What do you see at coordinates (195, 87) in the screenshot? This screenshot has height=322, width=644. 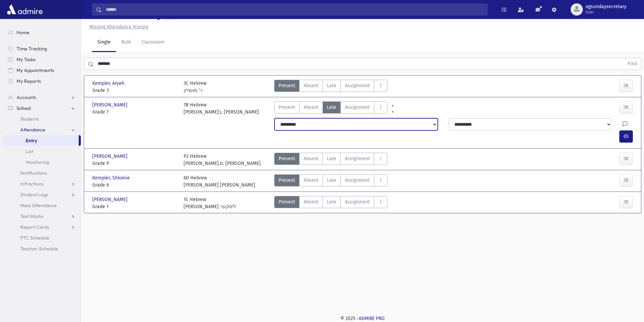 I see `div: 3C Hebrew ר' מונציק` at bounding box center [195, 87].